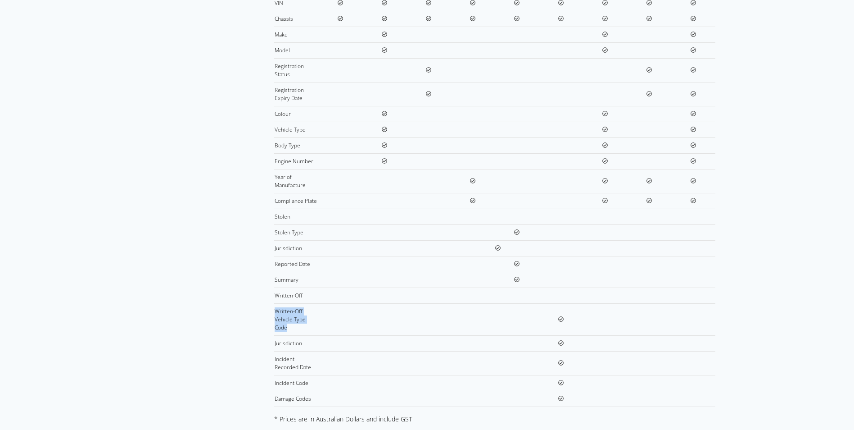 Image resolution: width=854 pixels, height=430 pixels. Describe the element at coordinates (296, 129) in the screenshot. I see `td: Vehicle Type` at that location.